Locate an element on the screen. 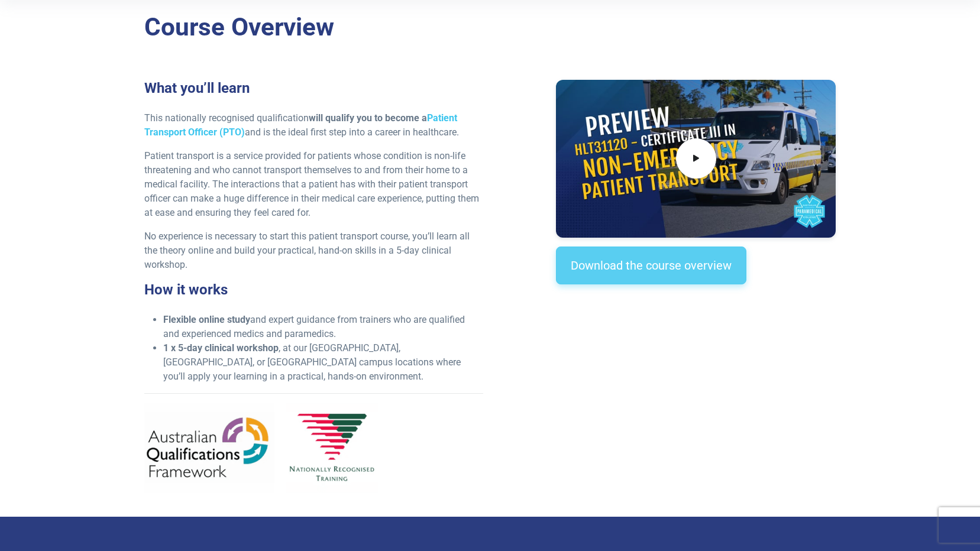 Image resolution: width=980 pixels, height=551 pixels. h3: How it works is located at coordinates (314, 290).